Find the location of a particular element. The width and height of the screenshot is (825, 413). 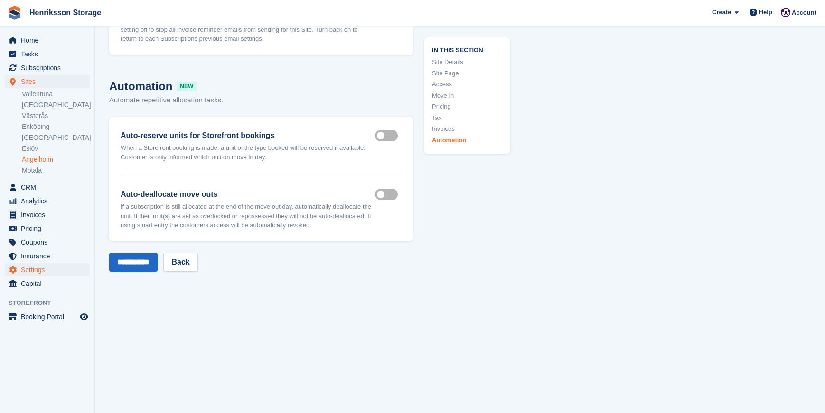

label: Auto-deallocate move outs is located at coordinates (248, 195).